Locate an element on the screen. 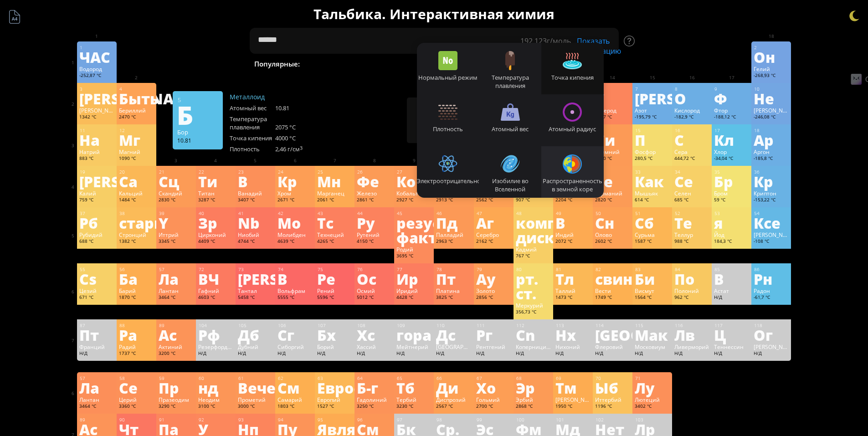 The width and height of the screenshot is (868, 436). font: 4265 °С is located at coordinates (325, 242).